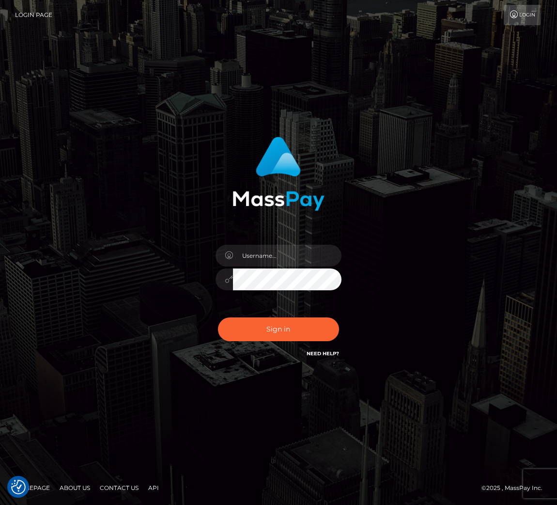 The image size is (557, 505). What do you see at coordinates (32, 487) in the screenshot?
I see `a: Homepage` at bounding box center [32, 487].